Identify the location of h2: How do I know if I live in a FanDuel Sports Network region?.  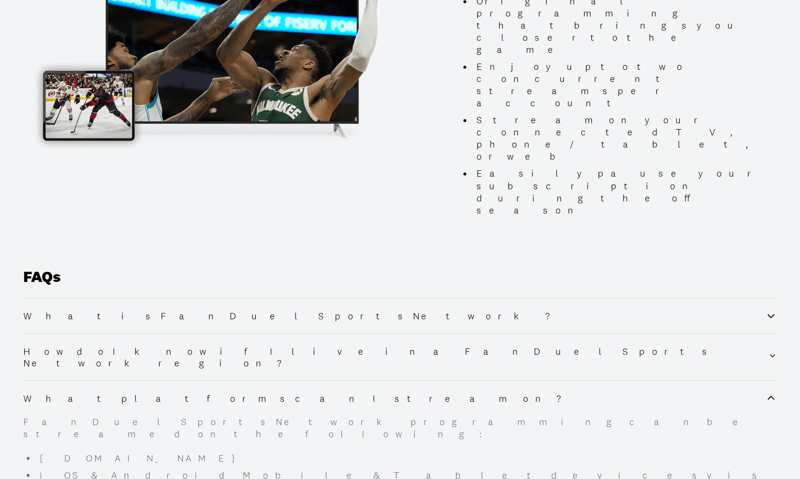
(396, 357).